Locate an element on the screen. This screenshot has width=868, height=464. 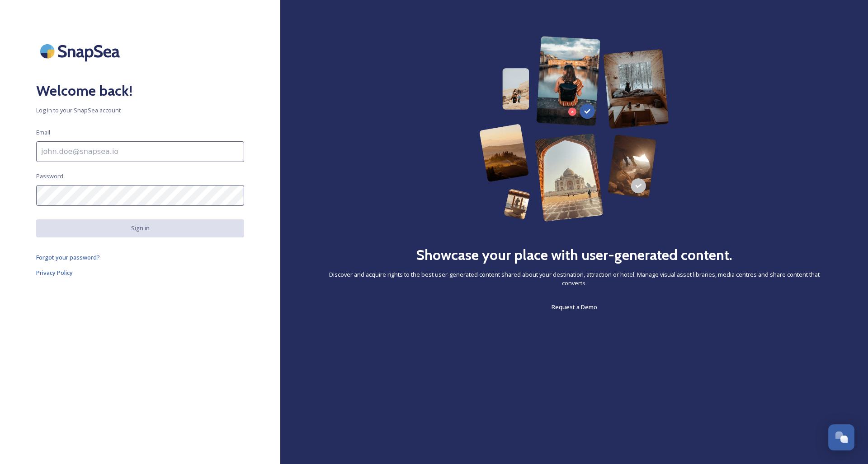
a: Request a Demo is located at coordinates (574, 307).